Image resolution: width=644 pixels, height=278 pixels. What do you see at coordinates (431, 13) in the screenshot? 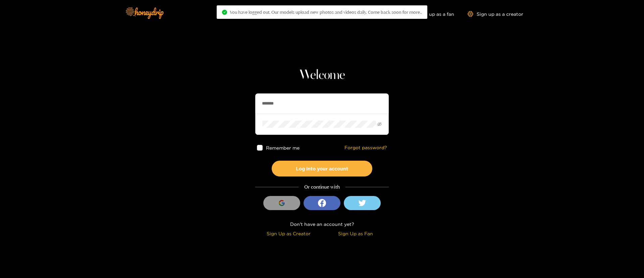
I see `a: Sign up as a fan` at bounding box center [431, 13].